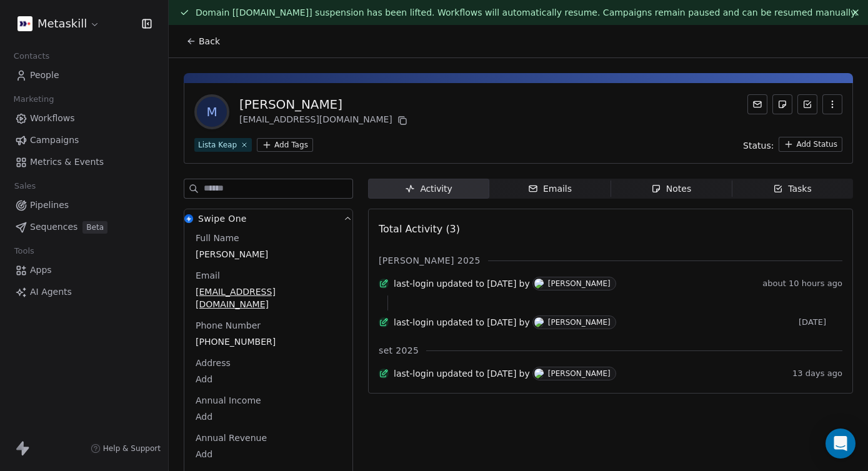 Image resolution: width=868 pixels, height=471 pixels. I want to click on span: AI Agents, so click(50, 292).